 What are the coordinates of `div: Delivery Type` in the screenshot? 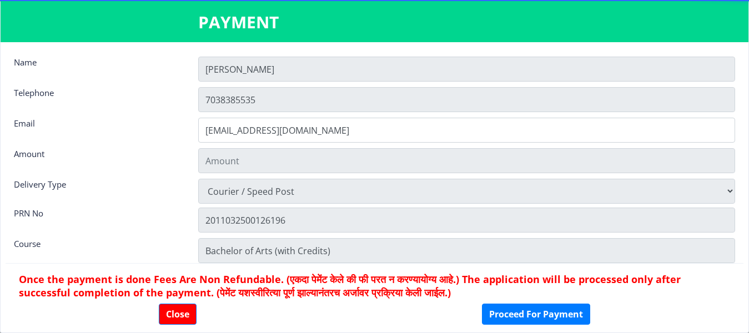 It's located at (98, 190).